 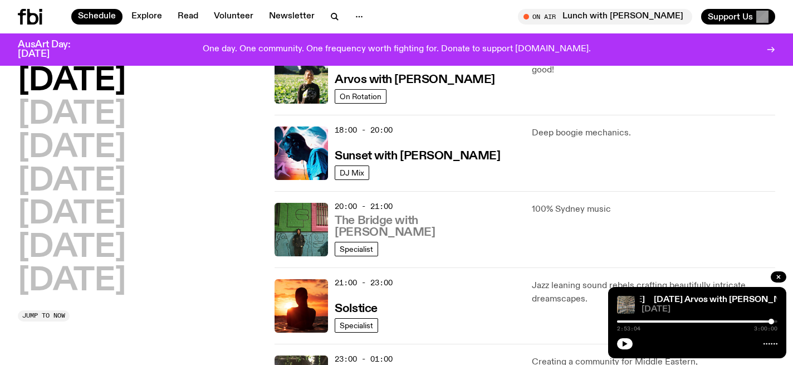 I want to click on a: On Rotation, so click(x=360, y=96).